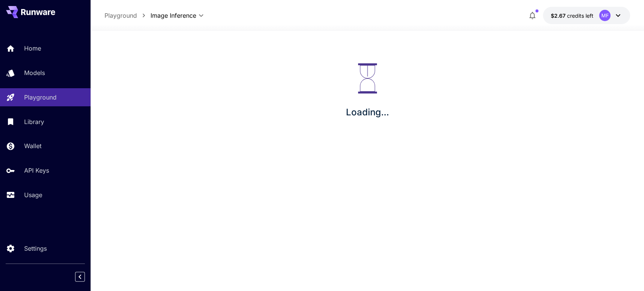  What do you see at coordinates (33, 195) in the screenshot?
I see `p: Usage` at bounding box center [33, 195].